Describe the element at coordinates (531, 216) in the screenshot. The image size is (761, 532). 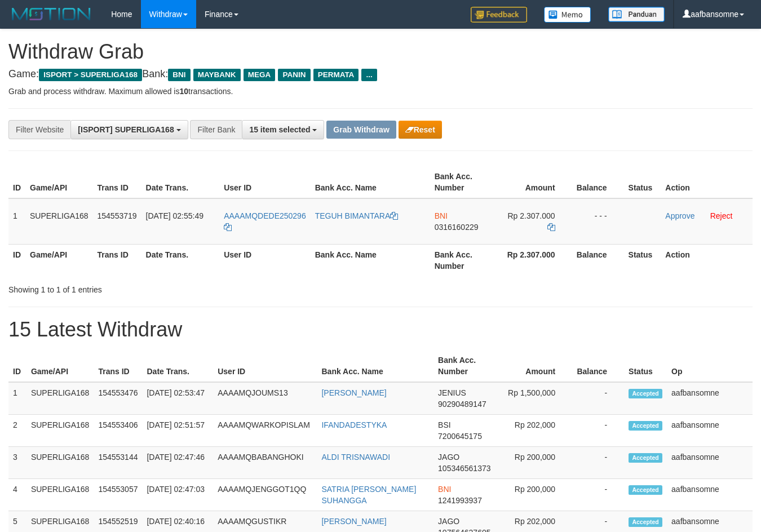
I see `span: Rp 2.307.000` at that location.